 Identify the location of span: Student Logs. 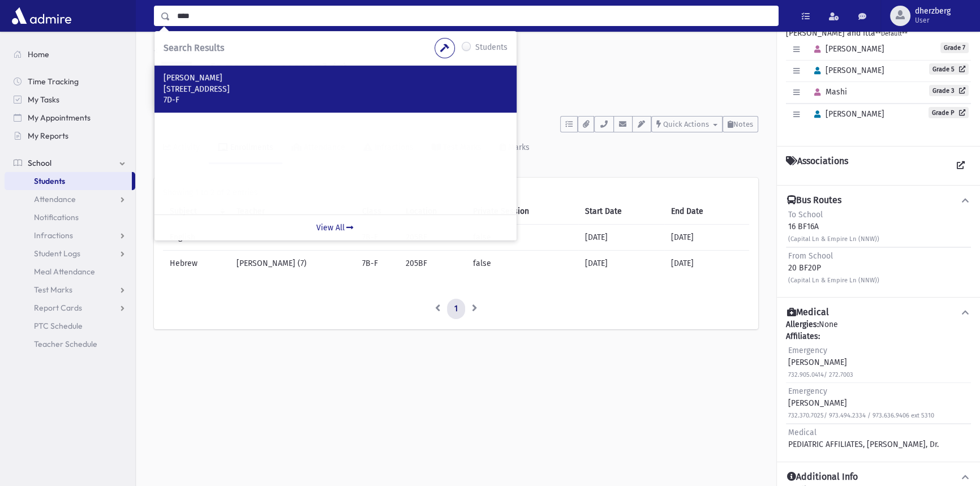
(57, 254).